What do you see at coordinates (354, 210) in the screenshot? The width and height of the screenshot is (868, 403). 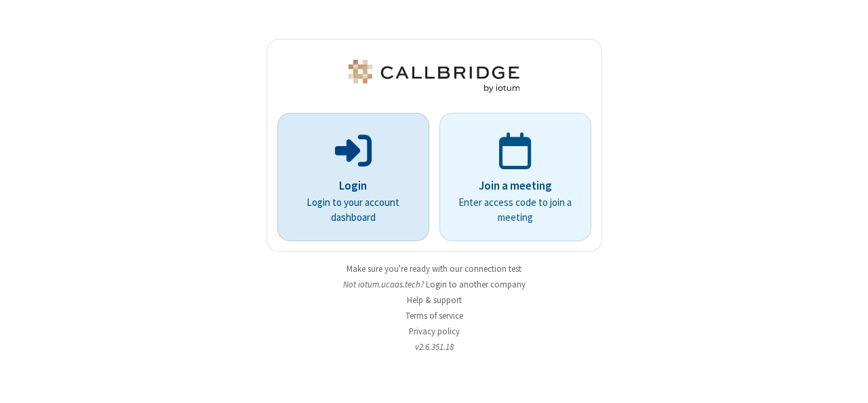 I see `p: Login to your account dashboard` at bounding box center [354, 210].